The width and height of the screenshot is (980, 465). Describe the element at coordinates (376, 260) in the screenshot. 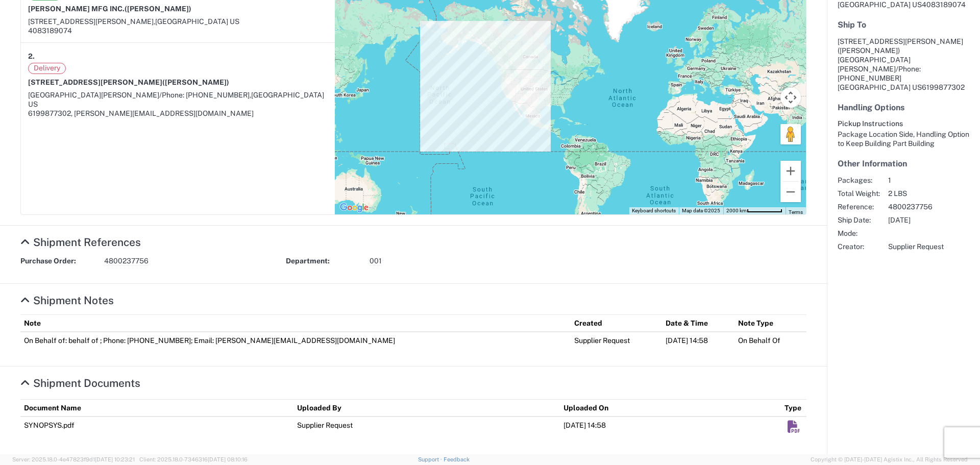

I see `span: 001` at that location.